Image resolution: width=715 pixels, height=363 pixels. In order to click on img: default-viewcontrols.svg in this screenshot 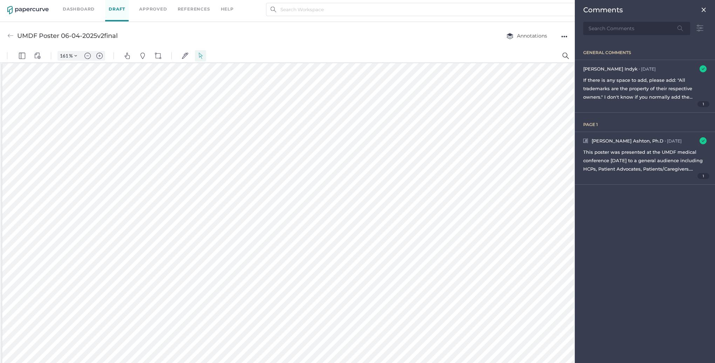, I will do `click(38, 6)`.